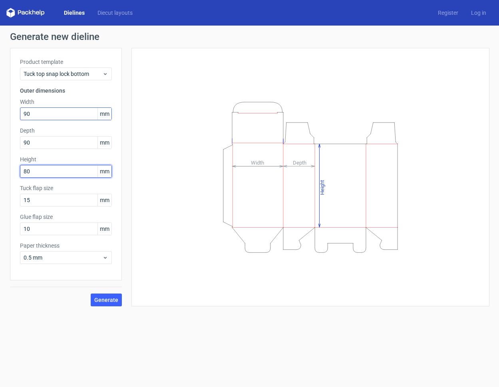  I want to click on h1: Generate new dieline, so click(249, 37).